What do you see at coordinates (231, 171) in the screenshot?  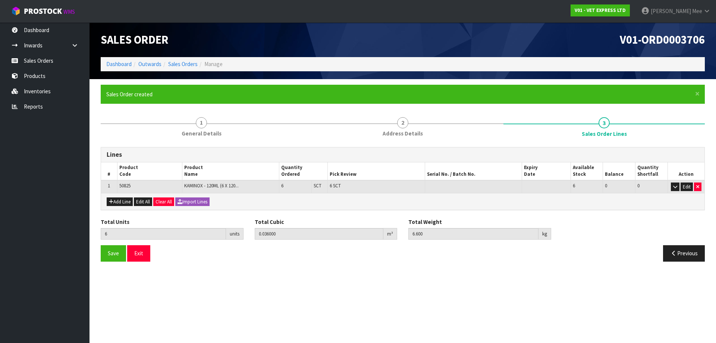 I see `th: Product Name` at bounding box center [231, 171].